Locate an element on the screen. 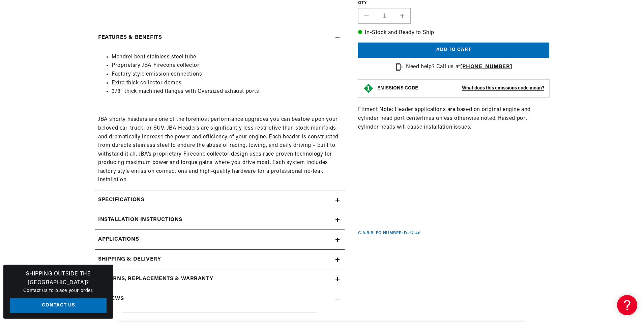 This screenshot has width=644, height=322. summary: Reviews is located at coordinates (220, 299).